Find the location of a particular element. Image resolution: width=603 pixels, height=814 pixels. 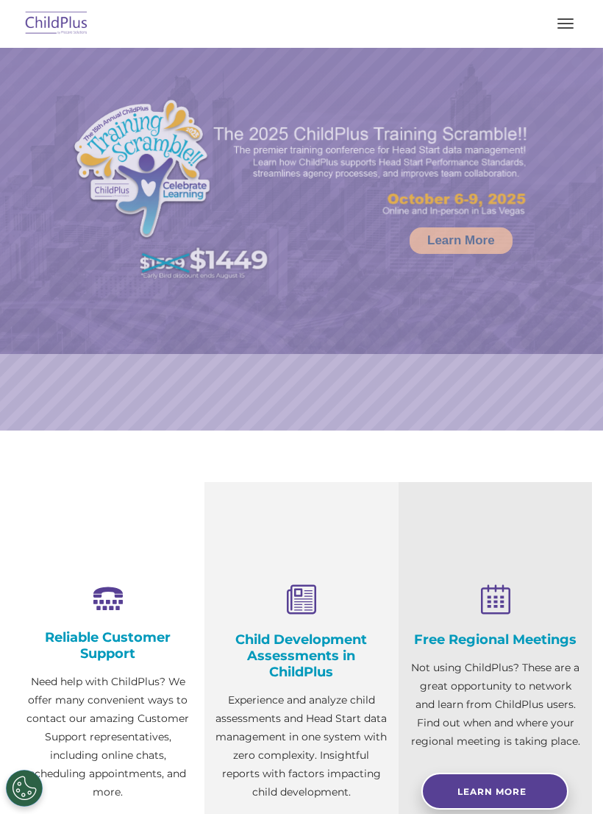

button: Cookies Settings is located at coordinates (24, 788).